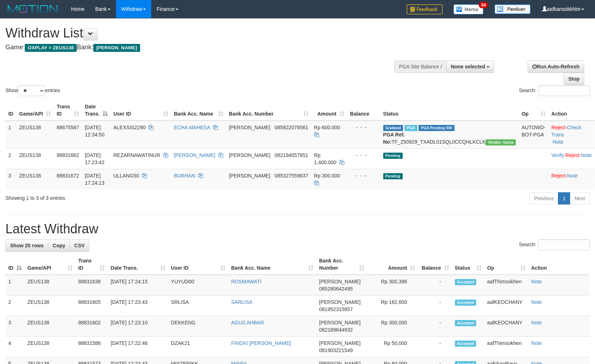 Image resolution: width=595 pixels, height=364 pixels. What do you see at coordinates (450, 110) in the screenshot?
I see `th: Status` at bounding box center [450, 110].